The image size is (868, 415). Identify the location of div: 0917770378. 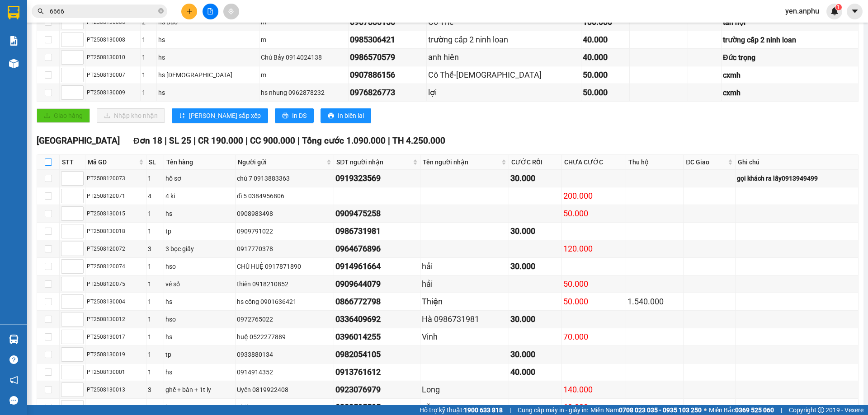
(284, 249).